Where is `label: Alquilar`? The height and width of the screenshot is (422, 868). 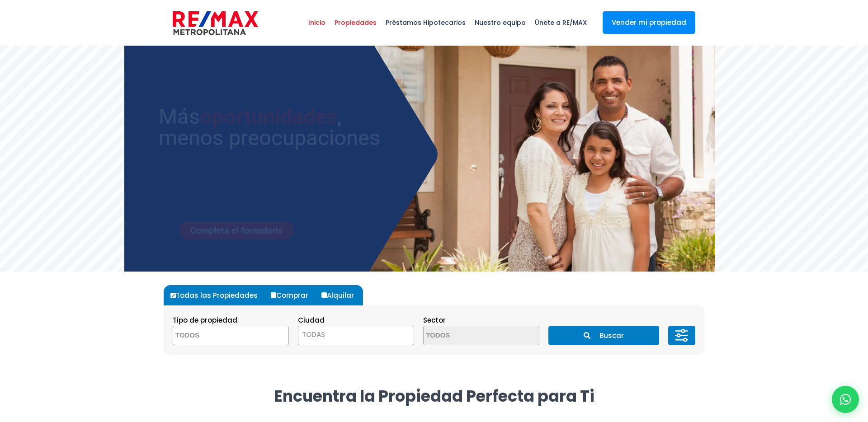
label: Alquilar is located at coordinates (341, 295).